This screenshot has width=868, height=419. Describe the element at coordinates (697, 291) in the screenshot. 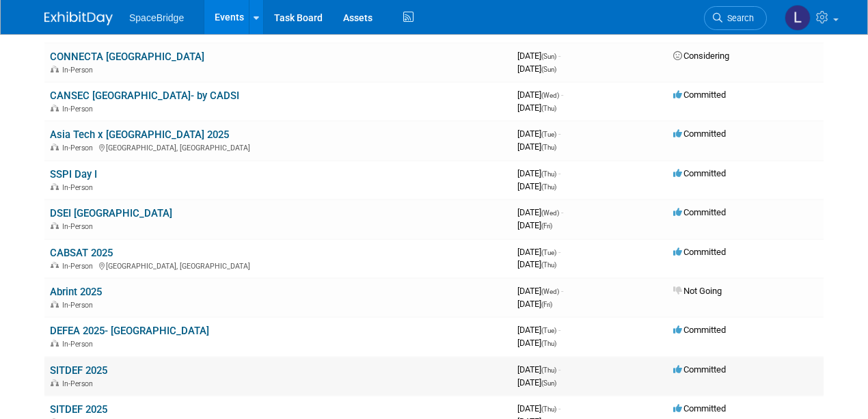

I see `span: Not Going` at that location.